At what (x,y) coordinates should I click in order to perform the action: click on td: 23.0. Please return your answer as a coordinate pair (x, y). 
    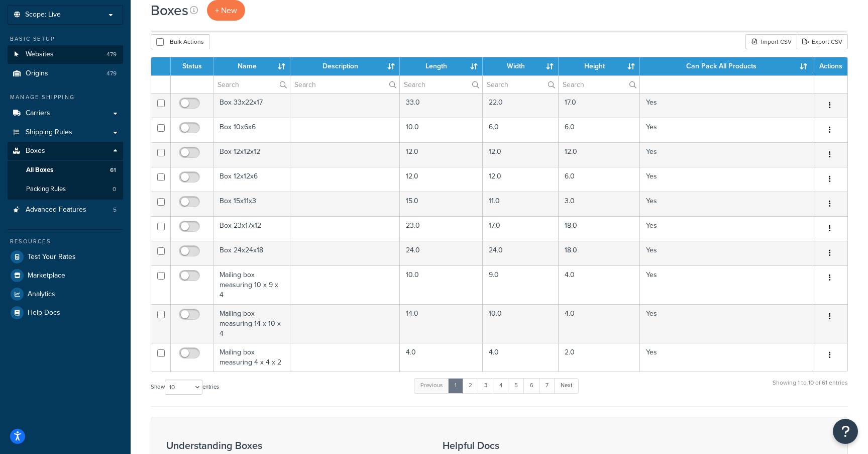
    Looking at the image, I should click on (441, 228).